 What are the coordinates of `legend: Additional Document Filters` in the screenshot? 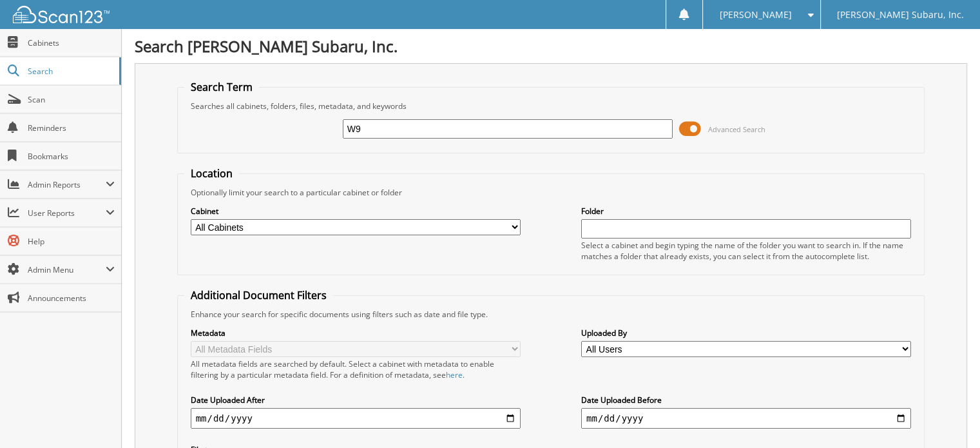 It's located at (258, 296).